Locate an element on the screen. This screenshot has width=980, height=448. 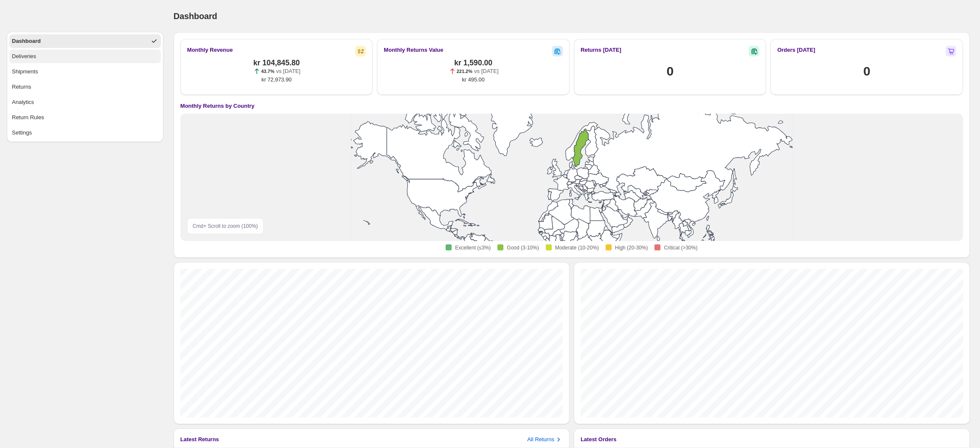
span: Moderate (10-20%) is located at coordinates (577, 248).